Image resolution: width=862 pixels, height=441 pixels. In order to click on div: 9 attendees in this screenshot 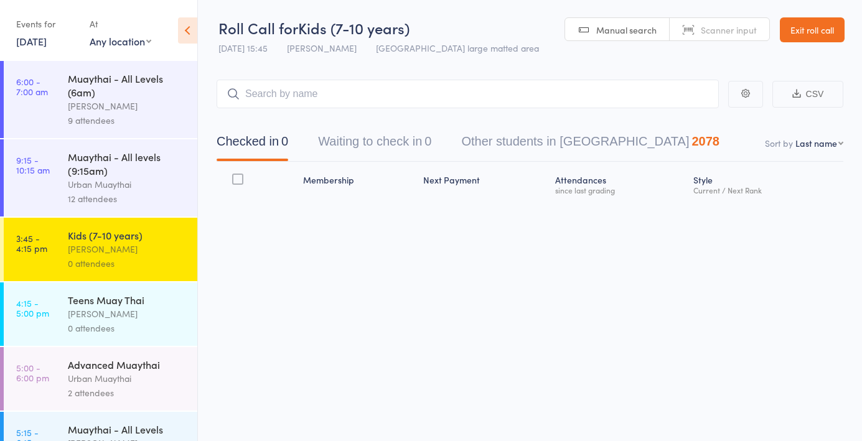, I will do `click(127, 120)`.